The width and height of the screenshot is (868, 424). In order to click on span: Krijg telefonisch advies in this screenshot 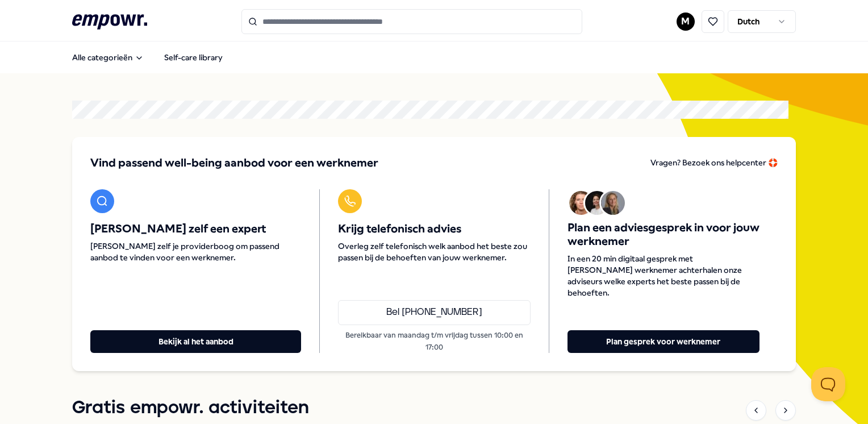, I will do `click(434, 229)`.